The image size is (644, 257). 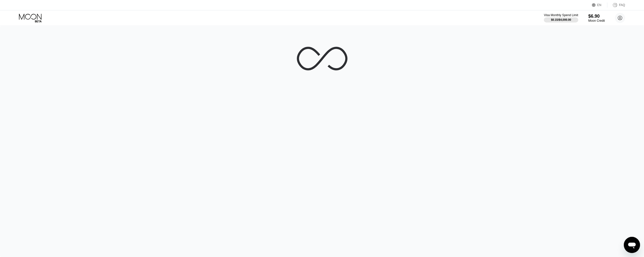 I want to click on div: Visa Monthly Spend Limit, so click(x=560, y=15).